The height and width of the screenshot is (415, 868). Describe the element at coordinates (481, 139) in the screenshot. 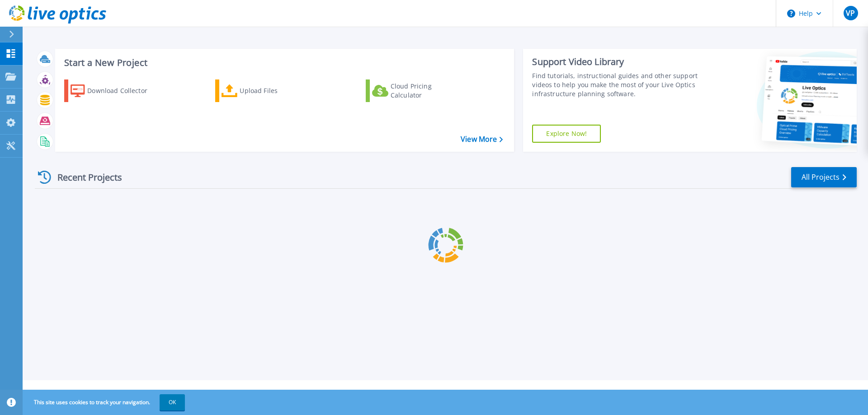

I see `a: View More` at that location.